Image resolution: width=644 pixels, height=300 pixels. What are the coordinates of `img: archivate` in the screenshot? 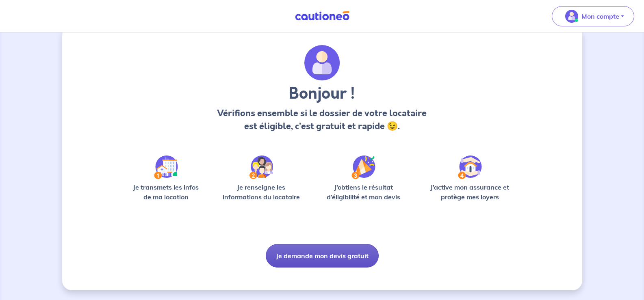 It's located at (322, 63).